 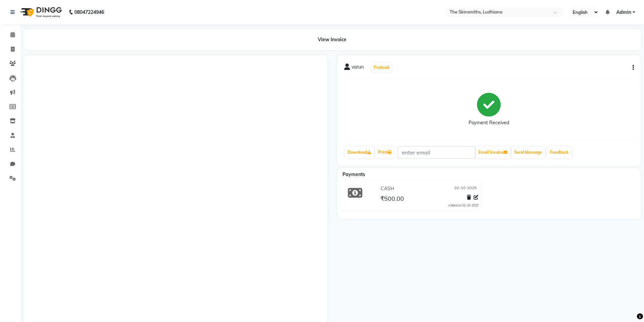 I want to click on span: varun, so click(x=358, y=68).